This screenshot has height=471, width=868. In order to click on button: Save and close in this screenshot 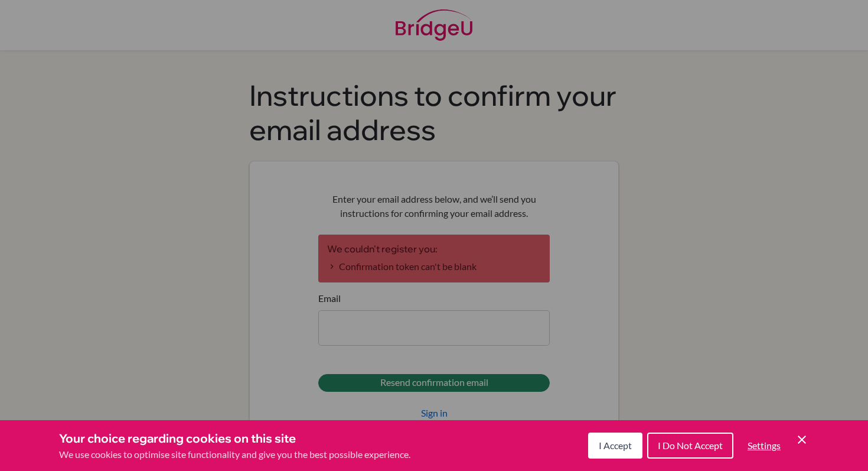, I will do `click(802, 440)`.